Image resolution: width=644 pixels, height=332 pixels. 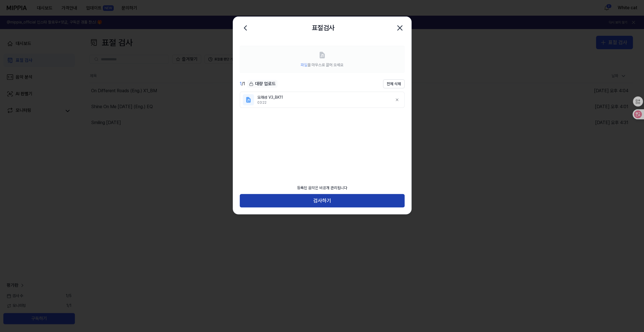 I want to click on button: 검사하기, so click(x=322, y=200).